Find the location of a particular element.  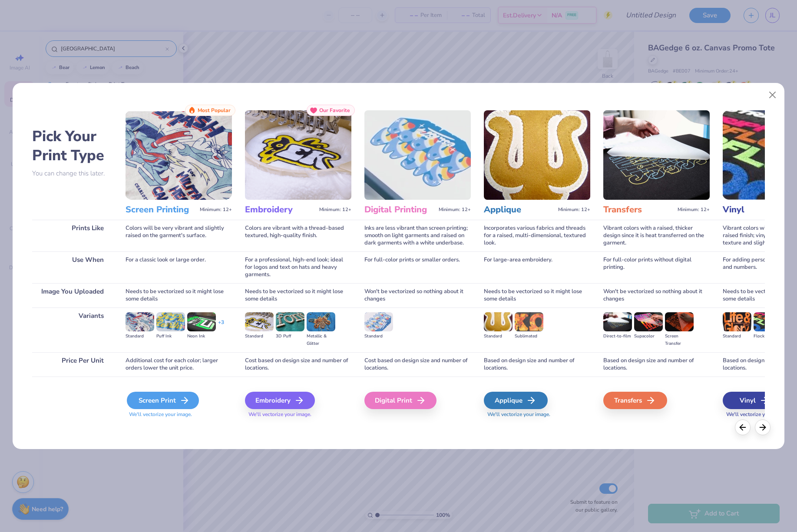

span: Our Favorite is located at coordinates (334, 110).